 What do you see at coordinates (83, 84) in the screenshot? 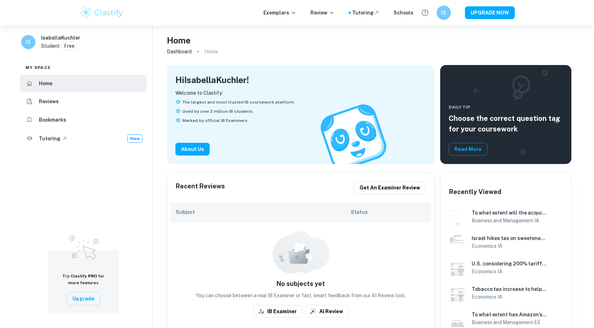
I see `a: Home` at bounding box center [83, 84].